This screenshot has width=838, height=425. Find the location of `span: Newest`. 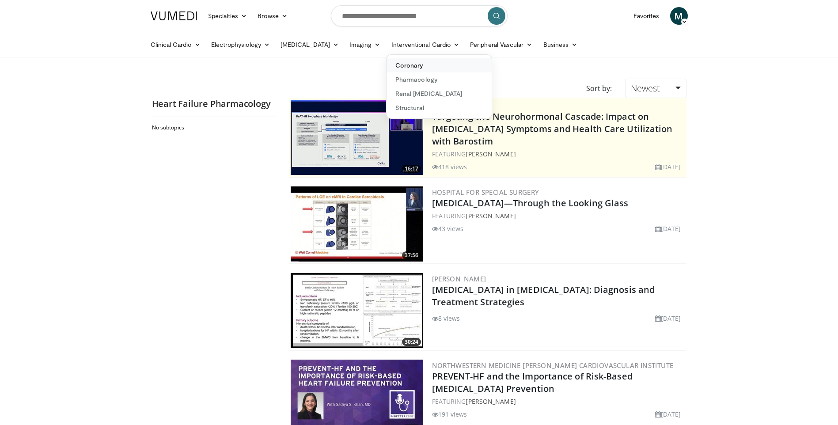

span: Newest is located at coordinates (645, 88).